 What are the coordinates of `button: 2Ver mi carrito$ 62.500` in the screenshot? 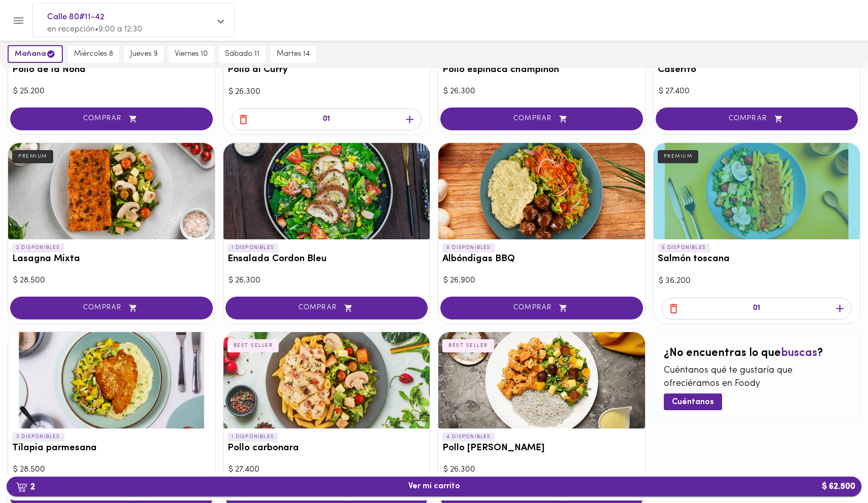 It's located at (434, 486).